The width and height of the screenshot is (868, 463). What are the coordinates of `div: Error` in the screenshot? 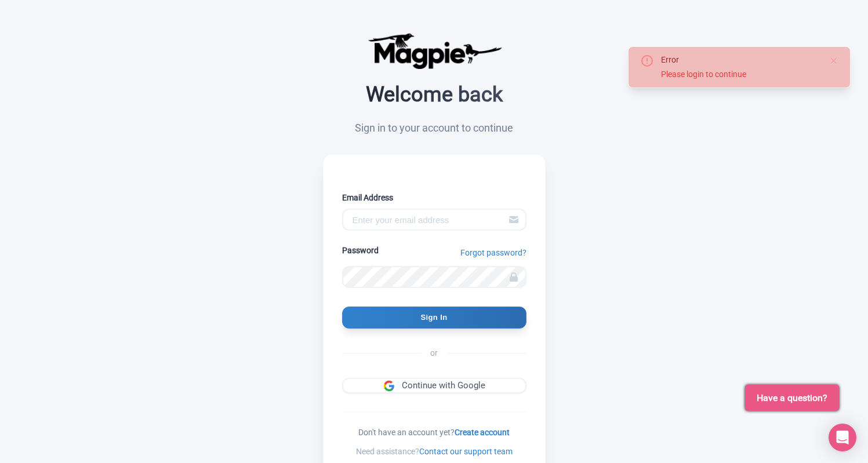 It's located at (740, 60).